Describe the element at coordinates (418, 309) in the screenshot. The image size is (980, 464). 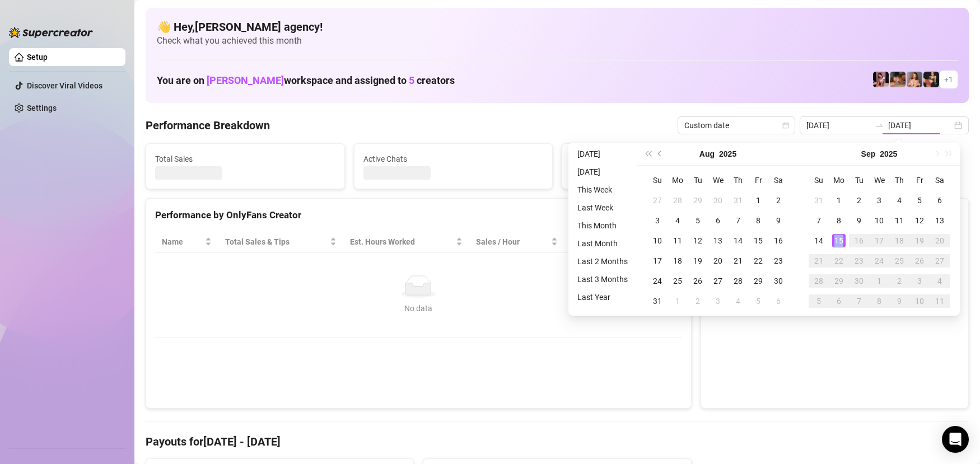
I see `div: No data` at that location.